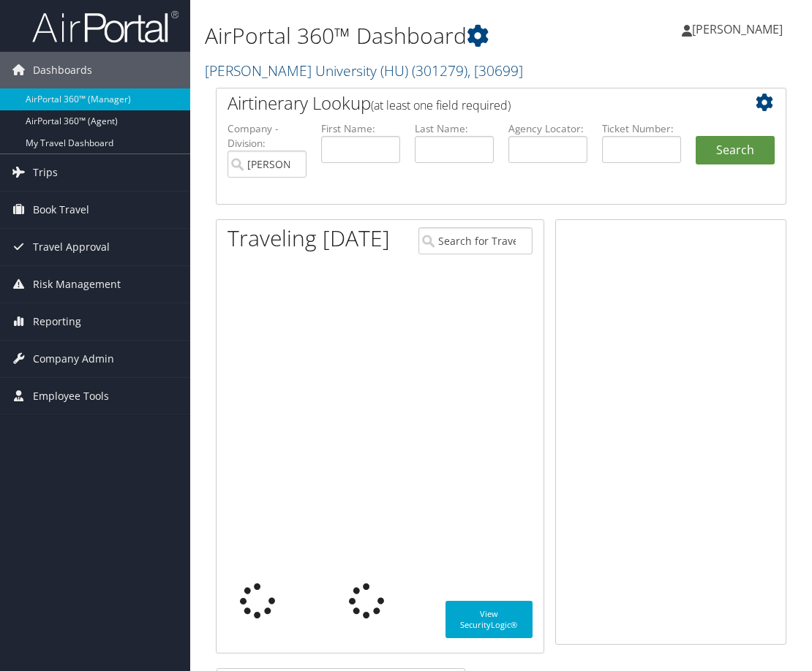 This screenshot has height=671, width=812. I want to click on span: Trips, so click(45, 172).